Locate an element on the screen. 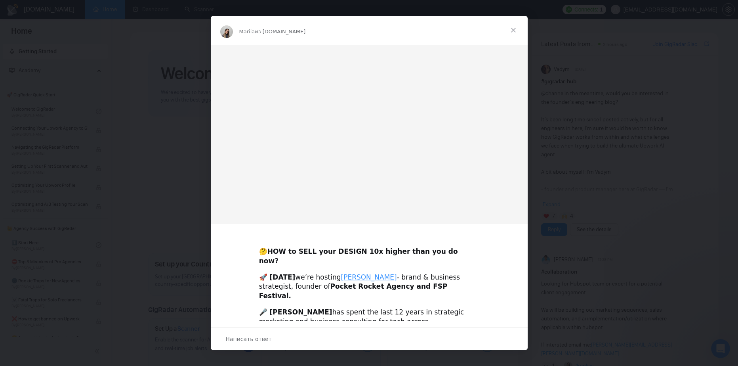  b: HOW to SELL your DESIGN 10x higher than you do now? is located at coordinates (359, 256).